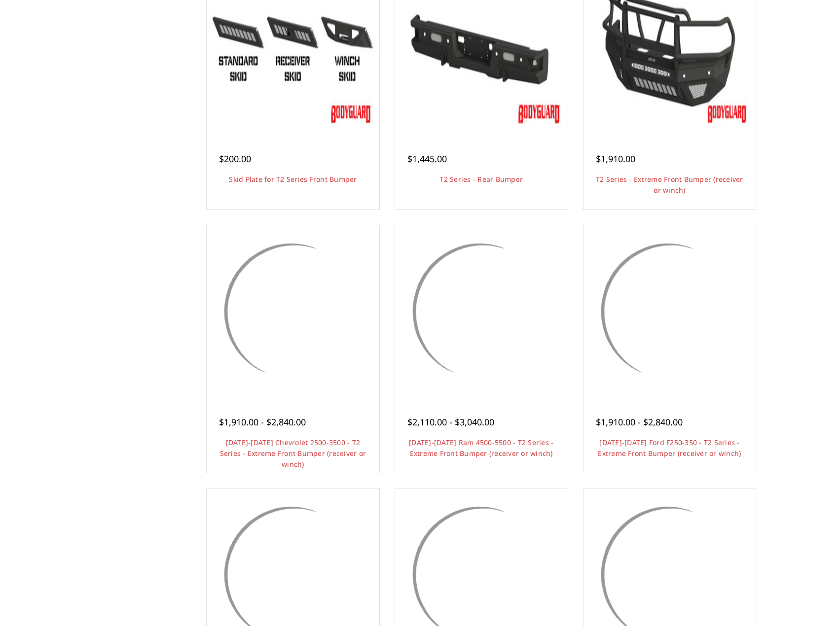 The height and width of the screenshot is (626, 840). I want to click on a: Skid Plate for T2 Series Front Bumper, so click(293, 179).